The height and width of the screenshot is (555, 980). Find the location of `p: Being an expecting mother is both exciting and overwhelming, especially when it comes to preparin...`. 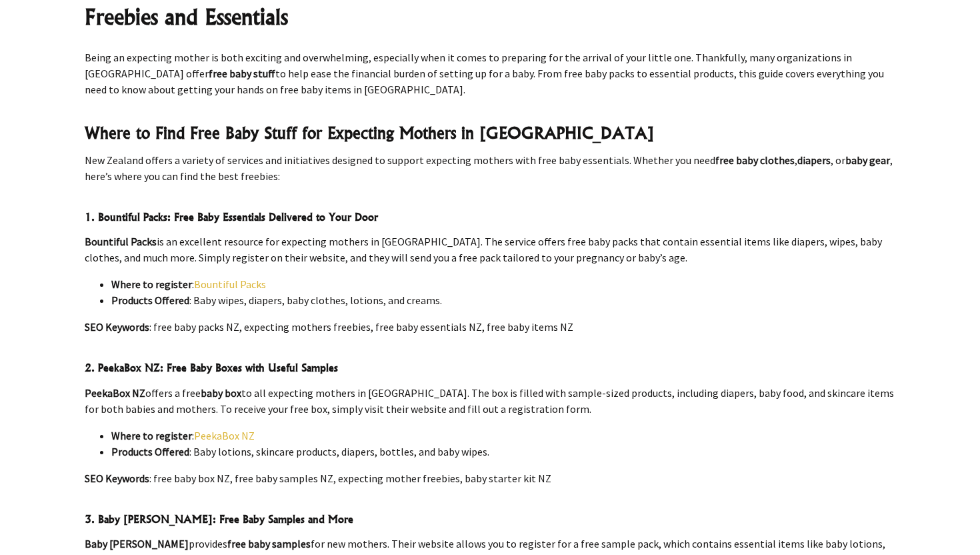

p: Being an expecting mother is both exciting and overwhelming, especially when it comes to preparin... is located at coordinates (490, 74).